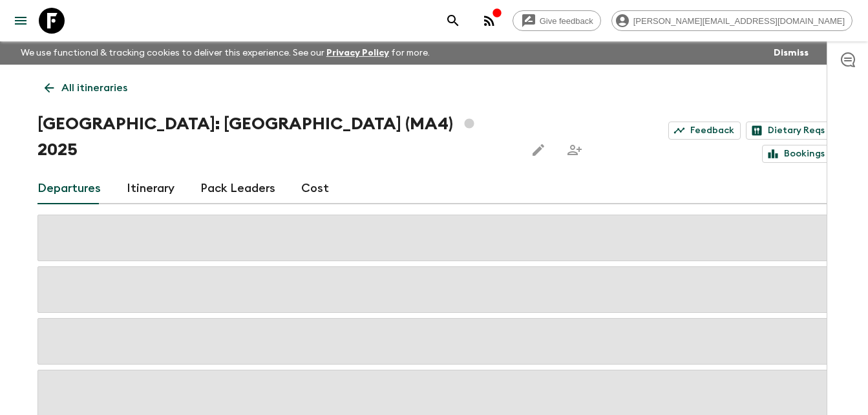  I want to click on p: We use functional & tracking cookies to deliver this experience. See our for more., so click(225, 53).